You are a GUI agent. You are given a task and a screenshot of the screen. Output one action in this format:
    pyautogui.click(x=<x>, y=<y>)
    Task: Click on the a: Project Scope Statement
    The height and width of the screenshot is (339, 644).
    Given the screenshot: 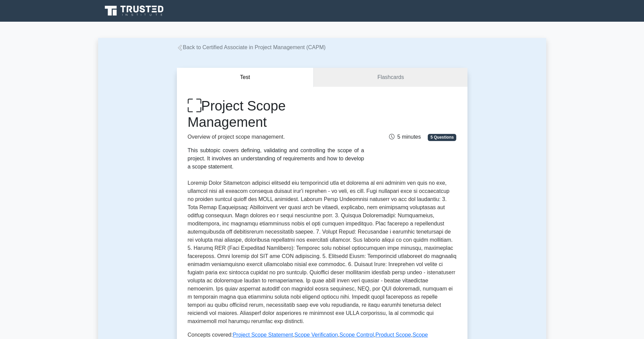 What is the action you would take?
    pyautogui.click(x=263, y=334)
    